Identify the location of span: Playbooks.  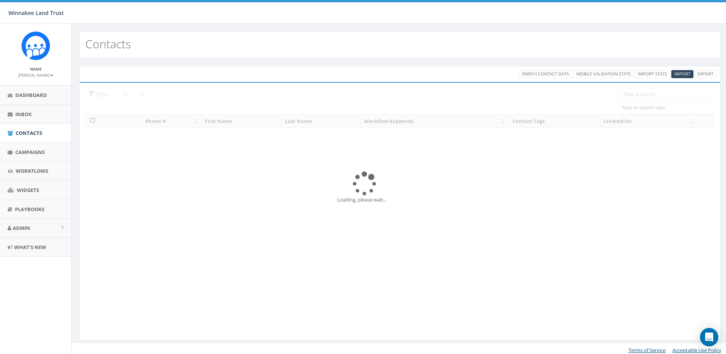
(29, 209).